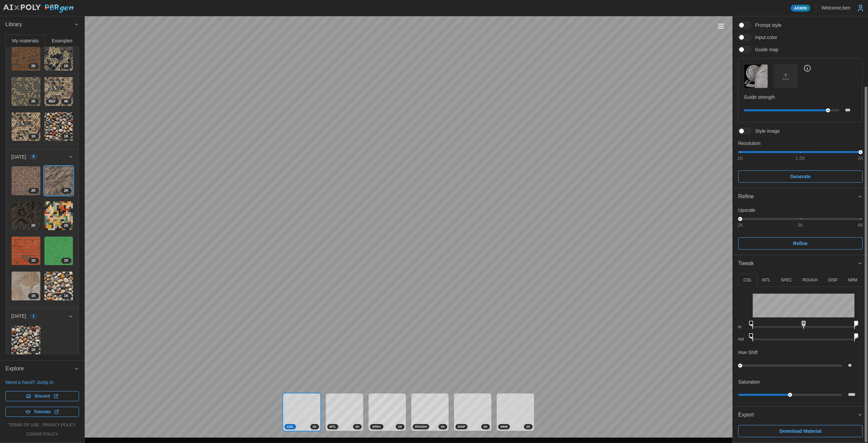 This screenshot has height=443, width=868. Describe the element at coordinates (767, 25) in the screenshot. I see `span: Prompt style` at that location.